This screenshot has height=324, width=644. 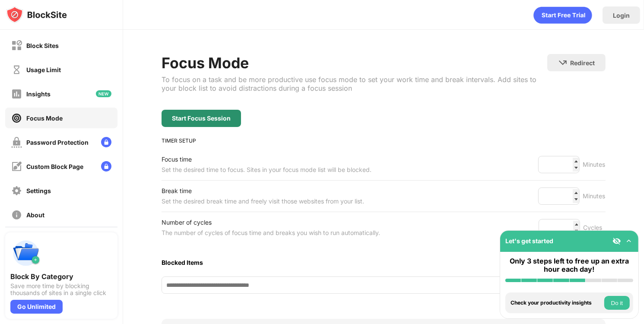 I want to click on div: The number of cycles of focus time and breaks you wish to run automatically., so click(x=271, y=233).